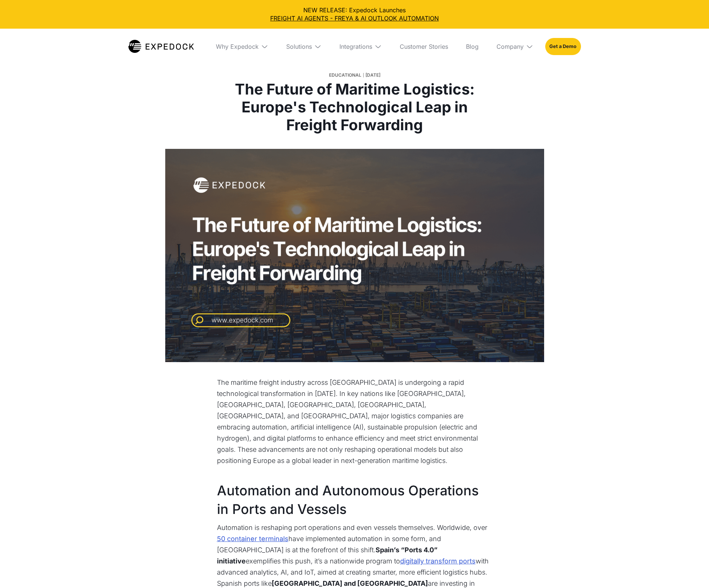 The width and height of the screenshot is (709, 588). Describe the element at coordinates (237, 46) in the screenshot. I see `div: Why Expedock` at that location.